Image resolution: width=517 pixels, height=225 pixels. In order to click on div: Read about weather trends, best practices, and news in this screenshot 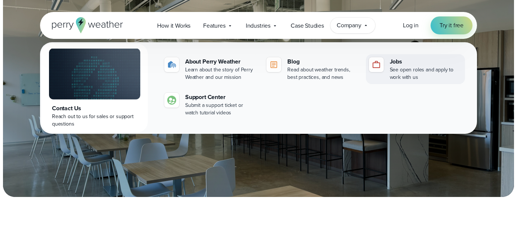, I will do `click(323, 74)`.